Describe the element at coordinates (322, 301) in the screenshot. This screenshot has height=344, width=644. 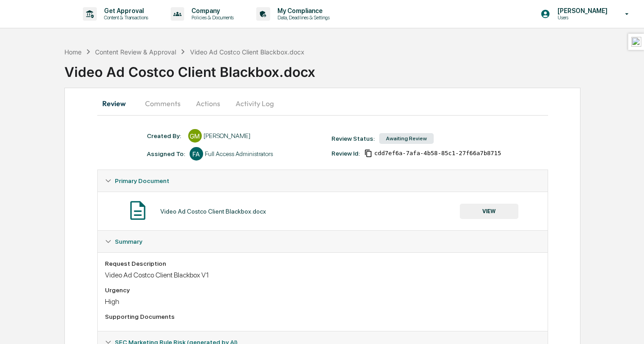
I see `div: High` at that location.